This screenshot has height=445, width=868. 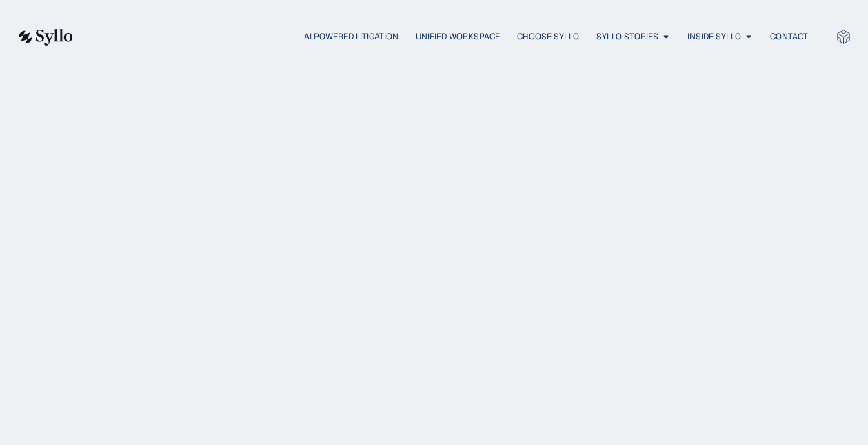 I want to click on a: Choose Syllo, so click(x=548, y=36).